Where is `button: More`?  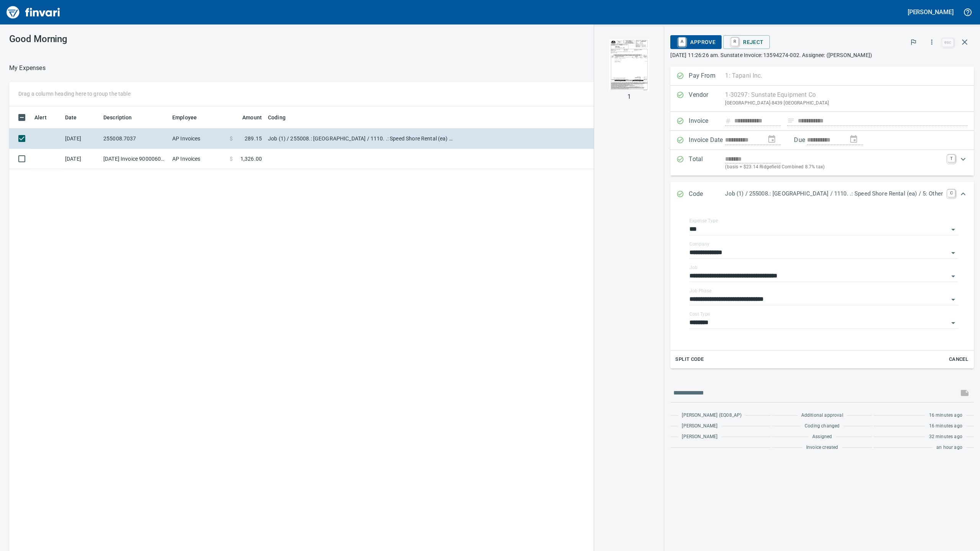 button: More is located at coordinates (932, 42).